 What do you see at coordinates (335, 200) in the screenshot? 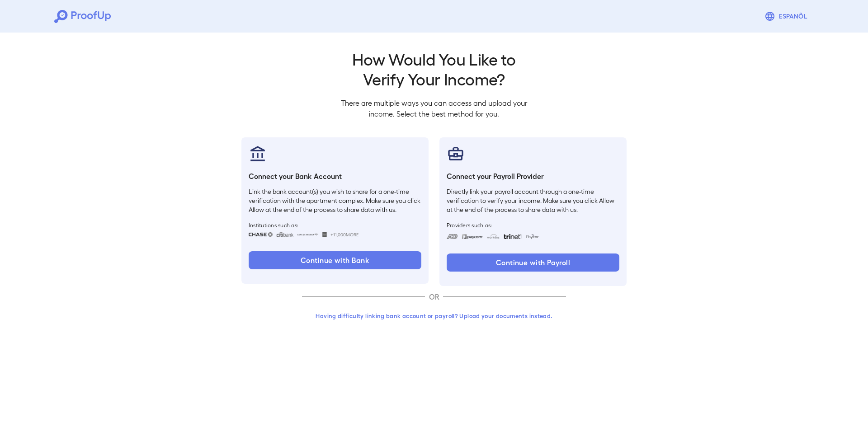
I see `p: Link the bank account(s) you wish to share for a one-time verification with the apartment complex...` at bounding box center [335, 200].